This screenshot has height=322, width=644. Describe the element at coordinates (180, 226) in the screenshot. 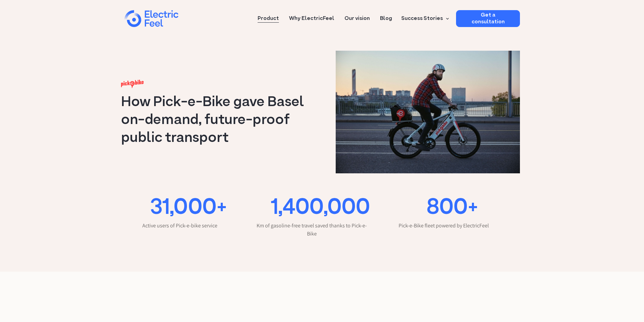

I see `p: Active users of Pick-e-bike service` at that location.